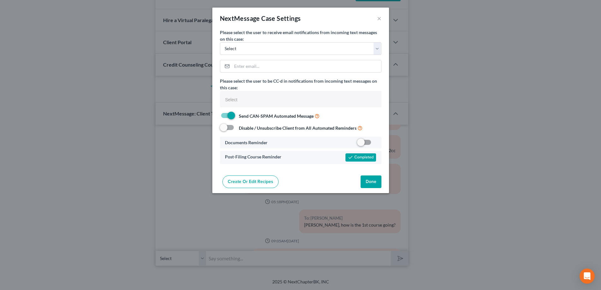 This screenshot has width=601, height=290. I want to click on strong: Send CAN-SPAM Automated Message, so click(276, 116).